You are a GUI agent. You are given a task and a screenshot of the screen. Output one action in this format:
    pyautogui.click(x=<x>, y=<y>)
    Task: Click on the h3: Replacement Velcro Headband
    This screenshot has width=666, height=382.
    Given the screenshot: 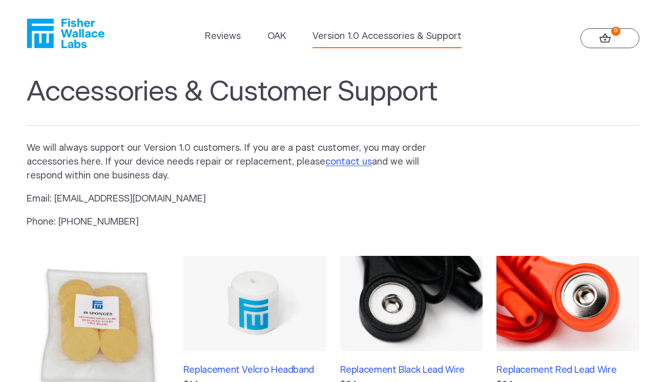 What is the action you would take?
    pyautogui.click(x=255, y=371)
    